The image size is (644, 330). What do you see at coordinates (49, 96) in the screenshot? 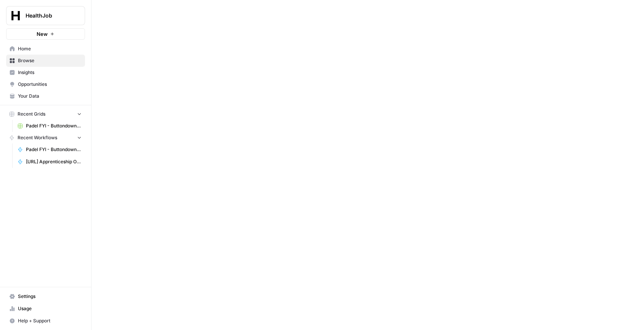
I see `span: Your Data` at bounding box center [49, 96].